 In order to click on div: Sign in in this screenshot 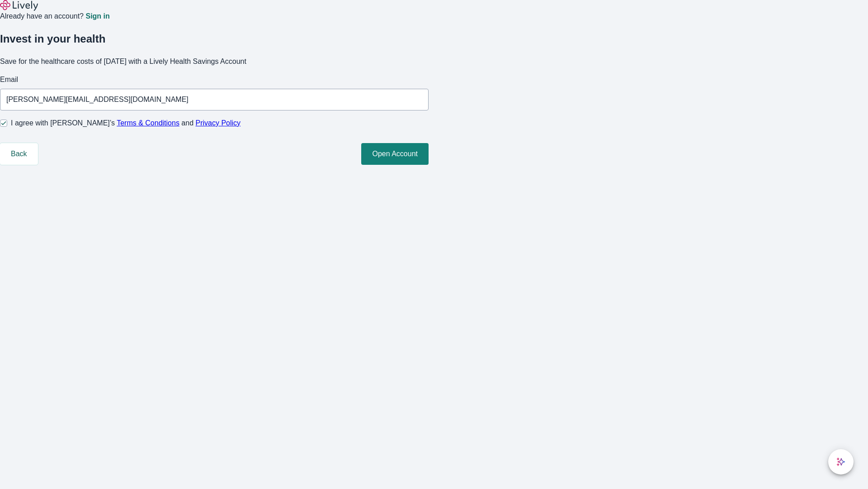, I will do `click(97, 16)`.